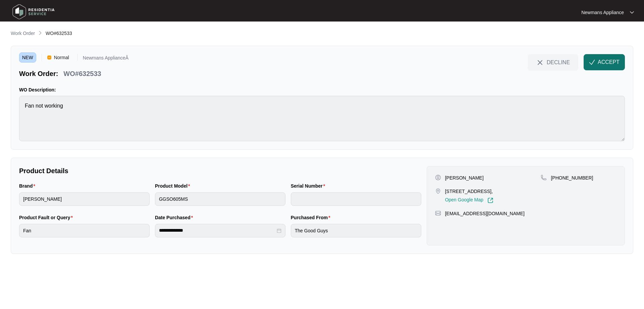 This screenshot has width=644, height=309. Describe the element at coordinates (322, 90) in the screenshot. I see `p: WO Description:` at that location.